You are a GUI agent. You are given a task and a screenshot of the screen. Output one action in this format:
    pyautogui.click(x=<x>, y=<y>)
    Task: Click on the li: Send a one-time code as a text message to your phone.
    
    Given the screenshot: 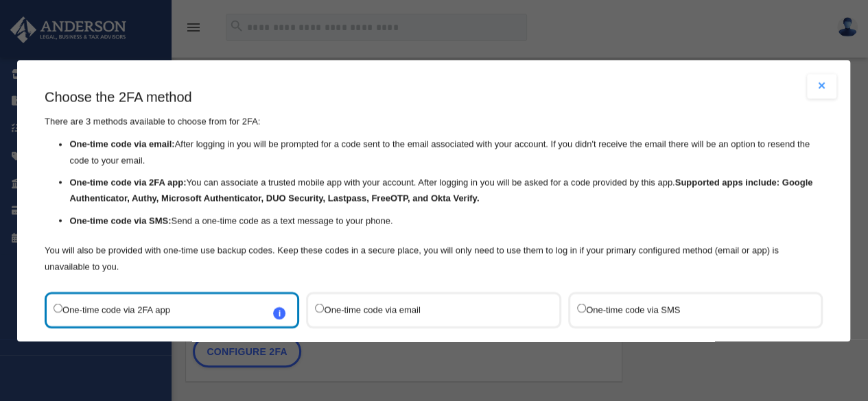 What is the action you would take?
    pyautogui.click(x=447, y=221)
    